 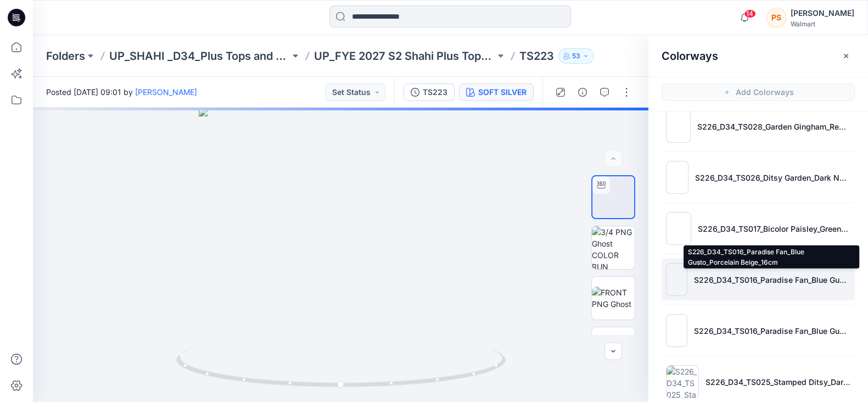 I want to click on a: UP_FYE 2027 S2 Shahi Plus Tops and Dress, so click(x=404, y=56).